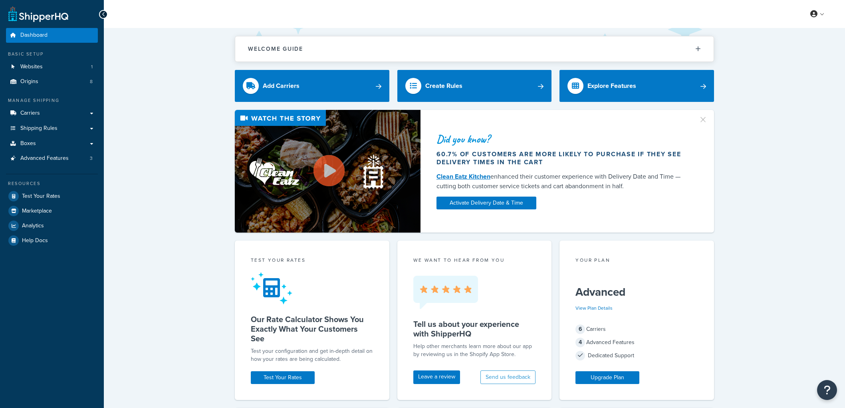 The image size is (845, 408). What do you see at coordinates (312, 86) in the screenshot?
I see `a: Add Carriers` at bounding box center [312, 86].